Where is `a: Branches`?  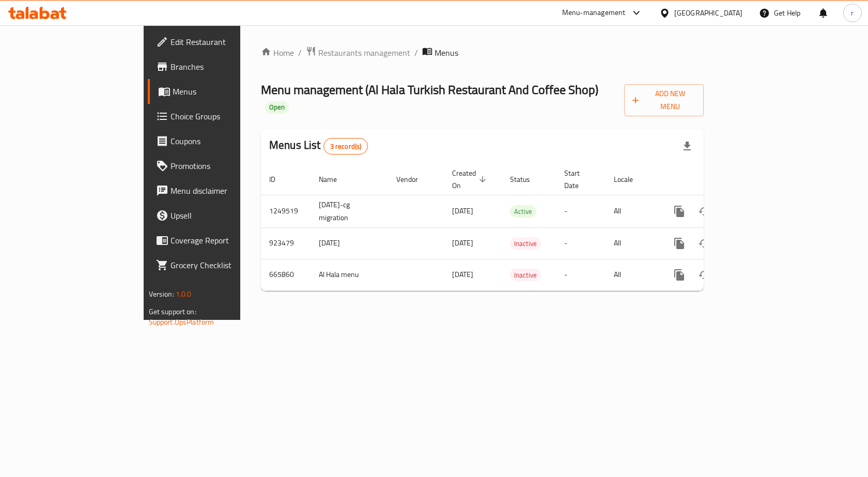 a: Branches is located at coordinates (218, 67).